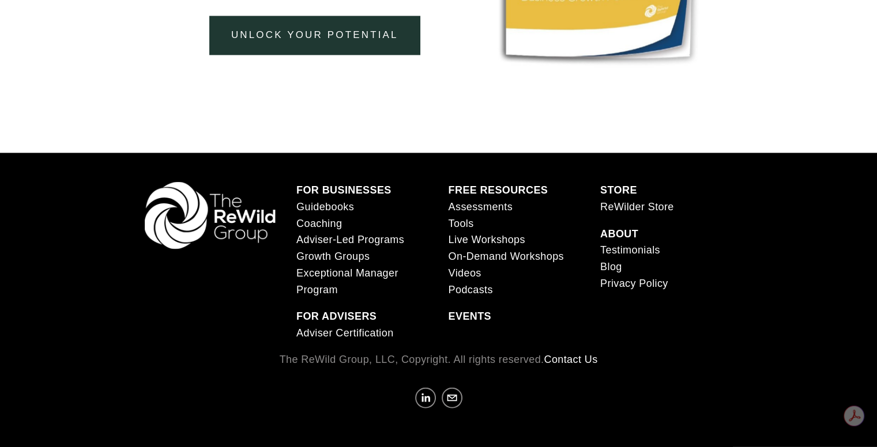 Image resolution: width=877 pixels, height=447 pixels. What do you see at coordinates (497, 190) in the screenshot?
I see `strong: FREE RESOURCES` at bounding box center [497, 190].